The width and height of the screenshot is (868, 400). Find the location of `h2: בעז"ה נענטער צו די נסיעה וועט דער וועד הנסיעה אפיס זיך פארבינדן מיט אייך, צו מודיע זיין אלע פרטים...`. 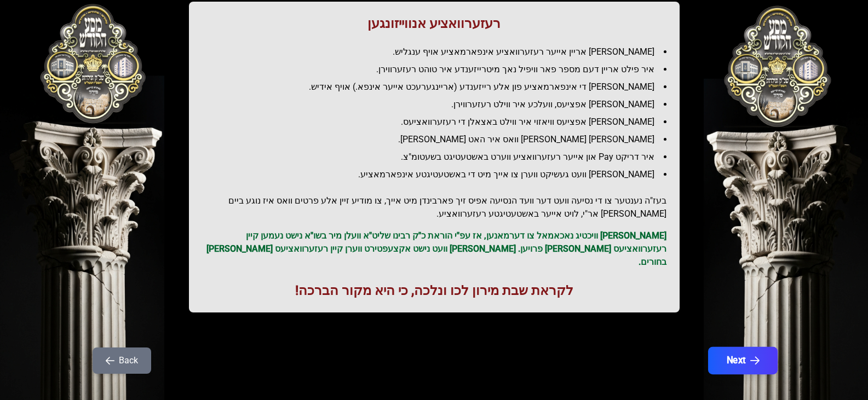

h2: בעז"ה נענטער צו די נסיעה וועט דער וועד הנסיעה אפיס זיך פארבינדן מיט אייך, צו מודיע זיין אלע פרטים... is located at coordinates (434, 208).